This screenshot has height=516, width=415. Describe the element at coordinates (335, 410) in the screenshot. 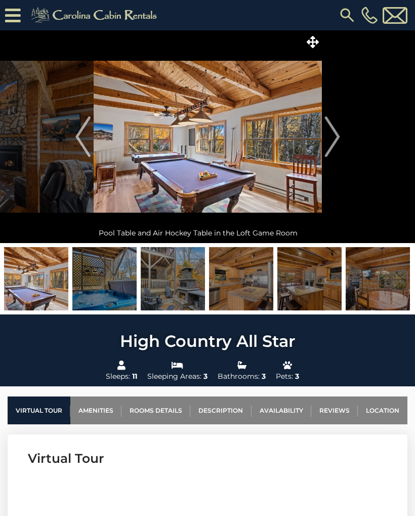

I see `a: Reviews` at that location.